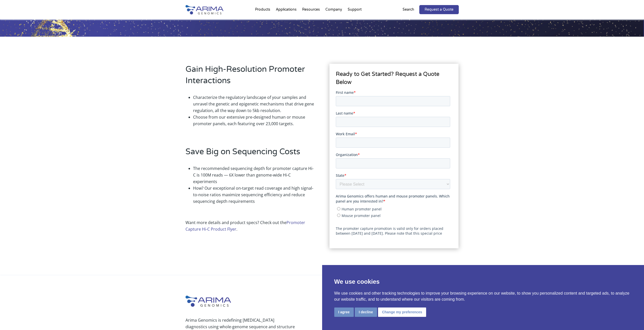 The height and width of the screenshot is (330, 644). What do you see at coordinates (25, 125) in the screenshot?
I see `span: Mouse promoter panel` at bounding box center [25, 125].